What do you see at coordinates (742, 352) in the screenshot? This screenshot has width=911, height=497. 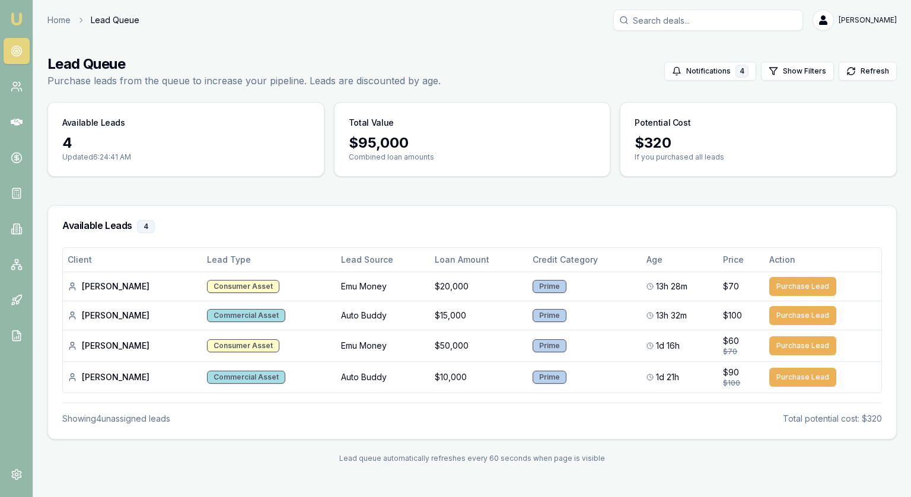 I see `div: $70` at bounding box center [742, 352].